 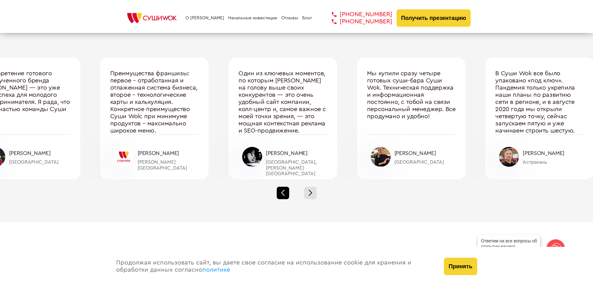 I want to click on button: Получить презентацию, so click(x=433, y=18).